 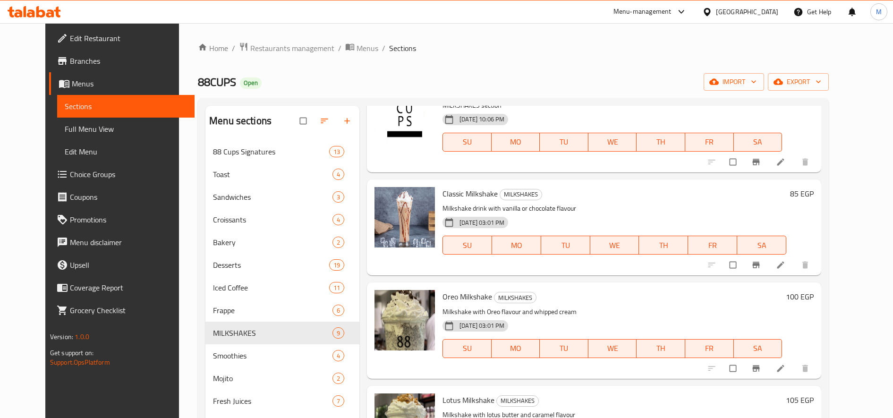 What do you see at coordinates (128, 174) in the screenshot?
I see `span: Choice Groups` at bounding box center [128, 174].